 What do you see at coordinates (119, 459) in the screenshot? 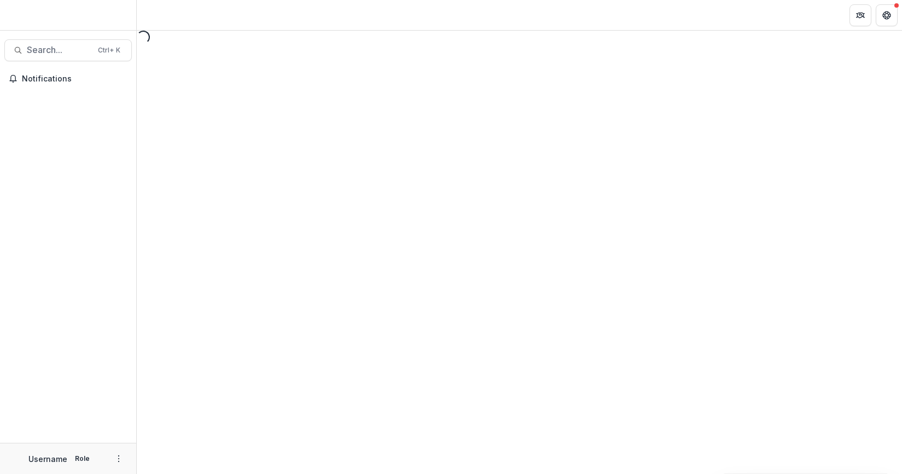
I see `button: More` at bounding box center [119, 459].